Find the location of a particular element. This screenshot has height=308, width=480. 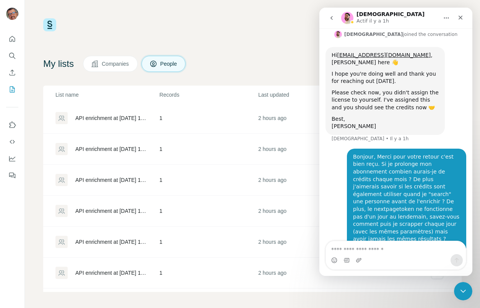

button: Sélectionneur d’emoji is located at coordinates (15, 253).